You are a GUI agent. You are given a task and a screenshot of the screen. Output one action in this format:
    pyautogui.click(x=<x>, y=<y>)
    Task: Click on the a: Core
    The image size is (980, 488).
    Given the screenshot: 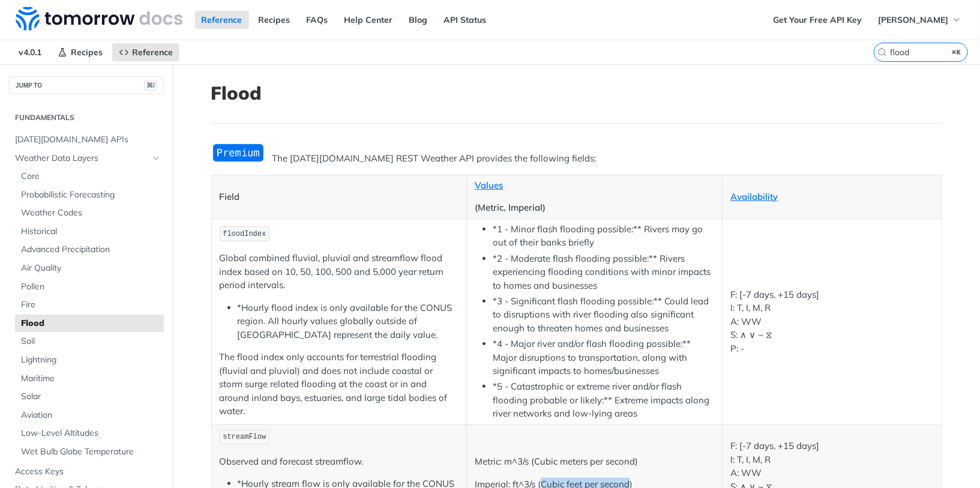 What is the action you would take?
    pyautogui.click(x=89, y=176)
    